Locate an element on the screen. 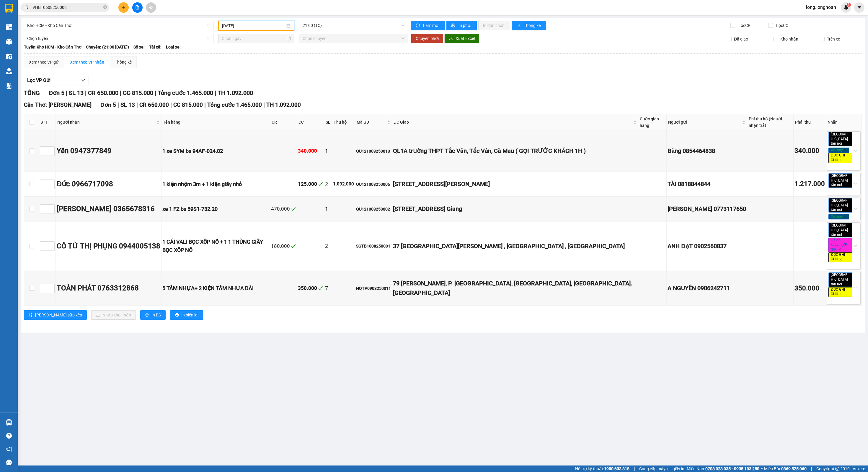 The height and width of the screenshot is (472, 868). div: ANH ĐẠT 0902560837 is located at coordinates (707, 246).